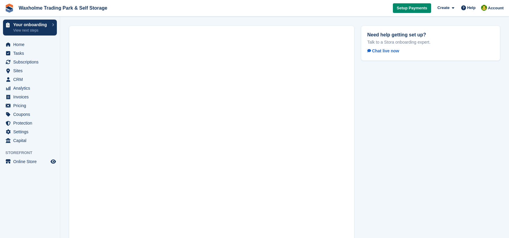 This screenshot has width=509, height=238. Describe the element at coordinates (386, 51) in the screenshot. I see `a: Chat live now` at that location.